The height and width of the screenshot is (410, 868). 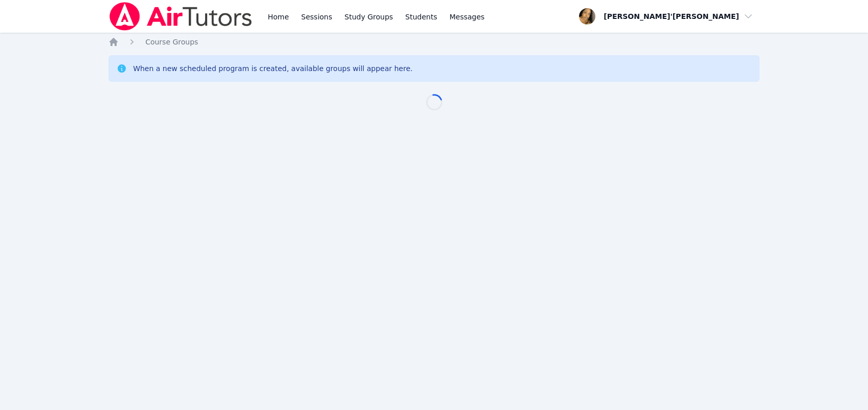 I want to click on div: When a new scheduled program is created, available groups will appear here., so click(x=272, y=69).